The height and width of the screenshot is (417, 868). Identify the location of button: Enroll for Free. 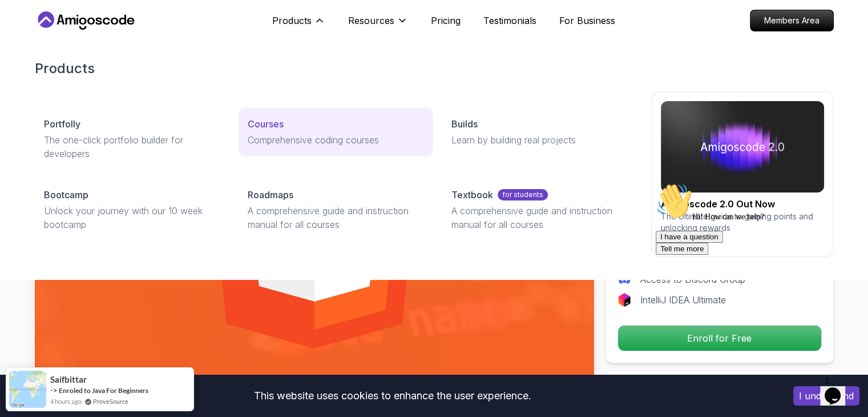
(720, 338).